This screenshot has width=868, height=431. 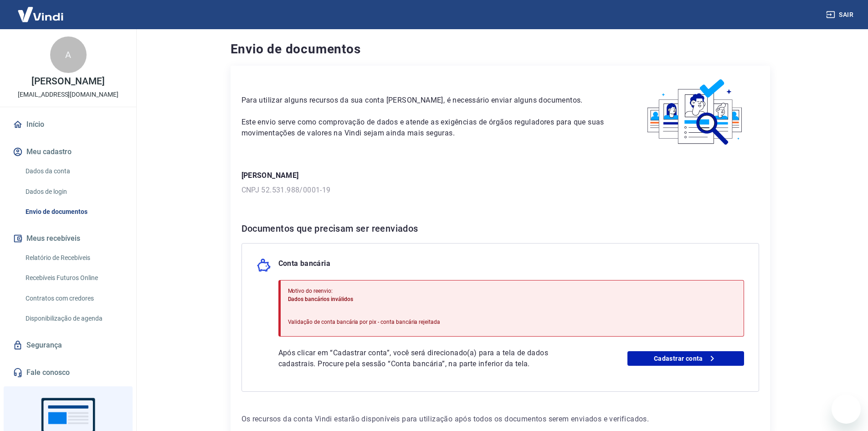 What do you see at coordinates (41, 14) in the screenshot?
I see `img: Vindi` at bounding box center [41, 14].